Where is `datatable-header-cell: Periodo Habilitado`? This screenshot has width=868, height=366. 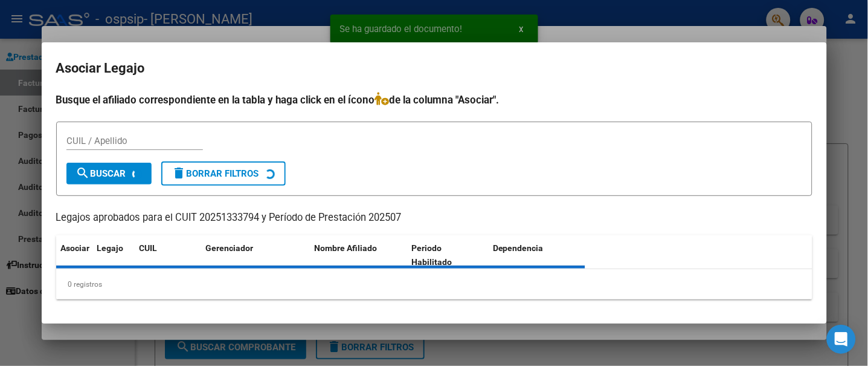 datatable-header-cell: Periodo Habilitado is located at coordinates (447, 255).